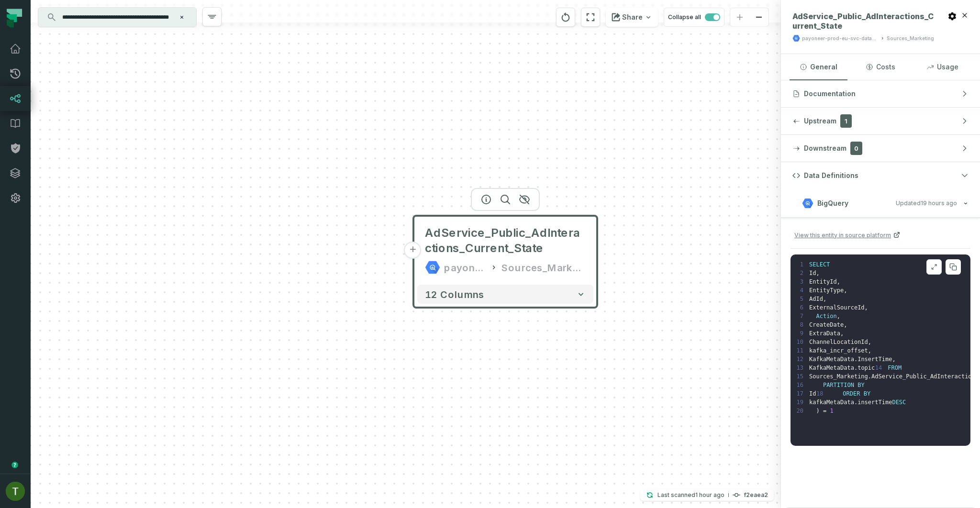  Describe the element at coordinates (803, 368) in the screenshot. I see `span: 13` at that location.